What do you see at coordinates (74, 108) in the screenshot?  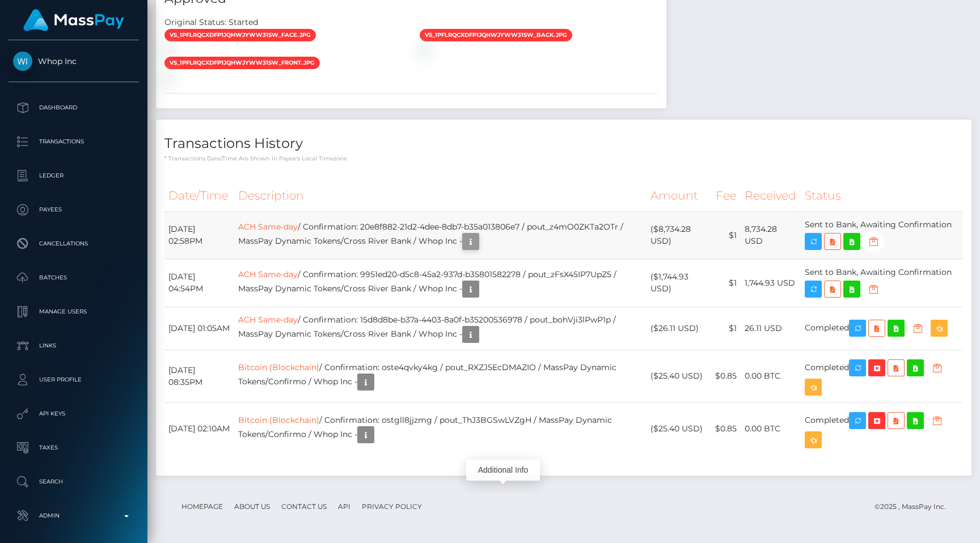 I see `a: Dashboard` at bounding box center [74, 108].